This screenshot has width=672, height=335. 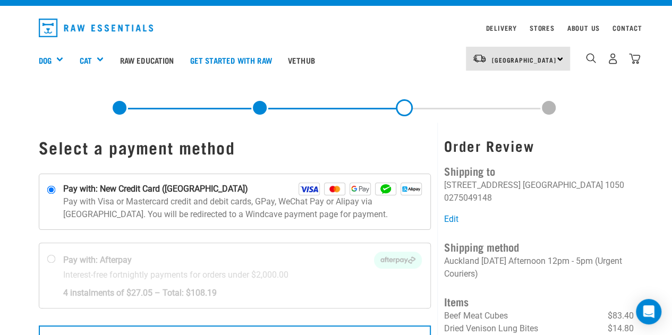 I want to click on a: Get started with Raw, so click(x=231, y=60).